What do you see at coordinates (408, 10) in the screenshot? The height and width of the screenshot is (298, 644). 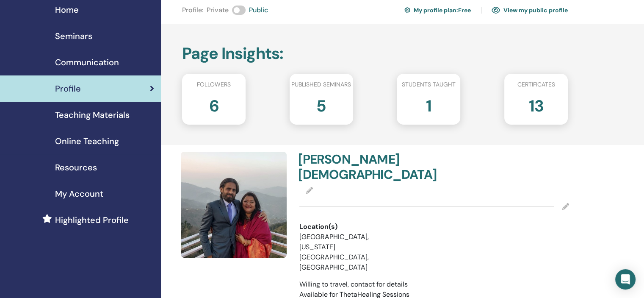 I see `img: cog.svg` at bounding box center [408, 10].